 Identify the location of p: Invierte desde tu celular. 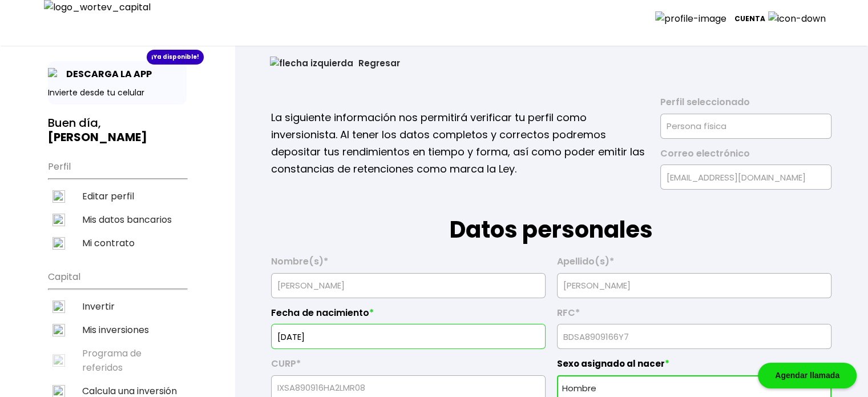
(117, 93).